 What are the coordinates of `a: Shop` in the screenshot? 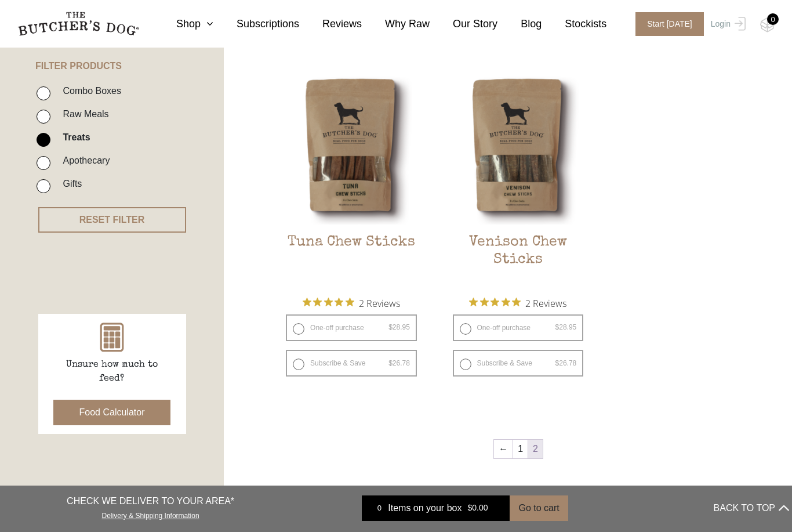 It's located at (184, 24).